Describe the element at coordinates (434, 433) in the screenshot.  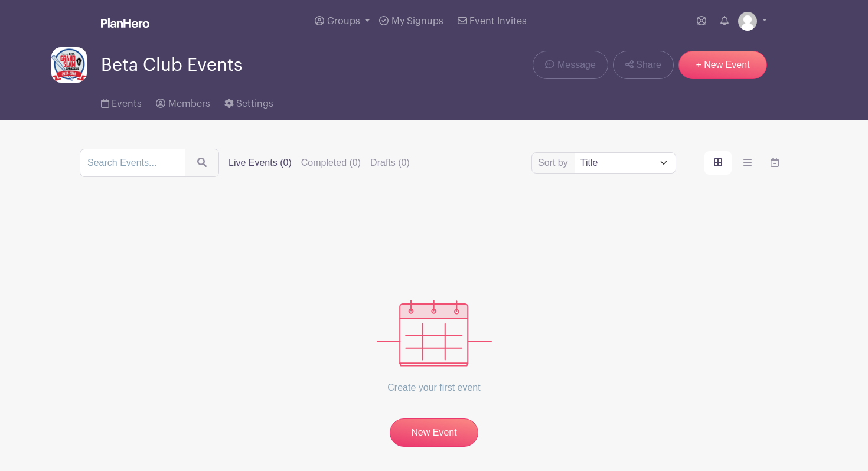
I see `a: New Event` at that location.